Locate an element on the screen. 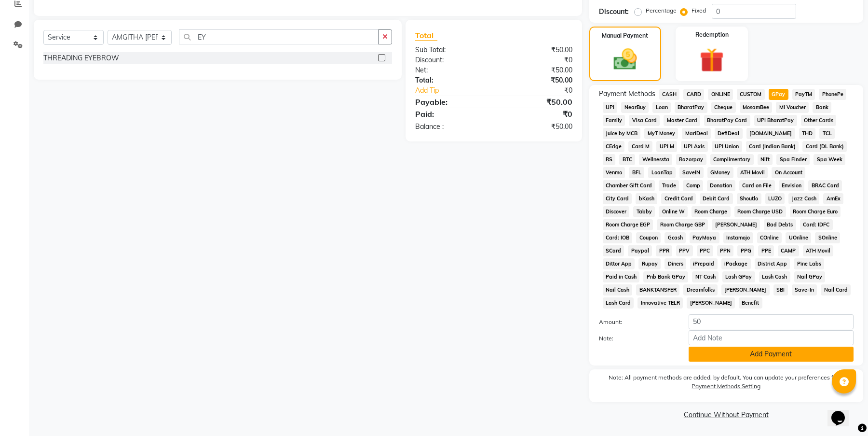  span: Master Card is located at coordinates (682, 120).